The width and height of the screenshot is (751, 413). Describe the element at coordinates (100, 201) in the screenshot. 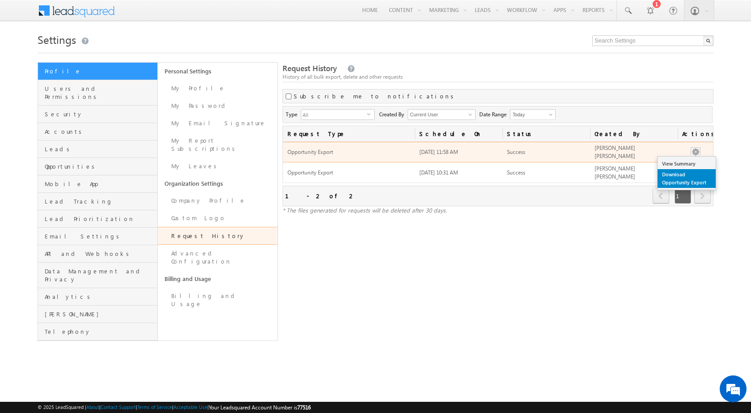

I see `span: Lead Tracking` at that location.